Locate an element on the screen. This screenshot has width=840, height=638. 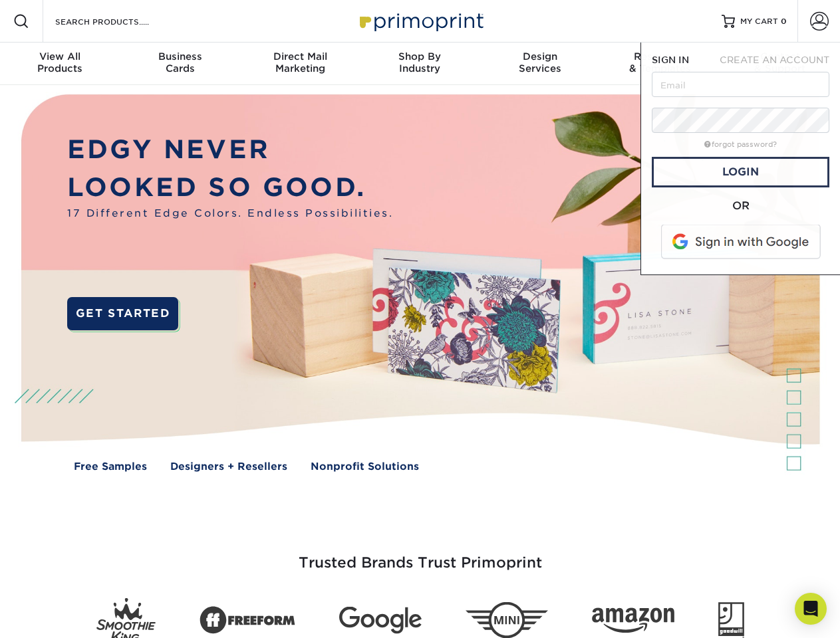
div: & Templates is located at coordinates (660, 62).